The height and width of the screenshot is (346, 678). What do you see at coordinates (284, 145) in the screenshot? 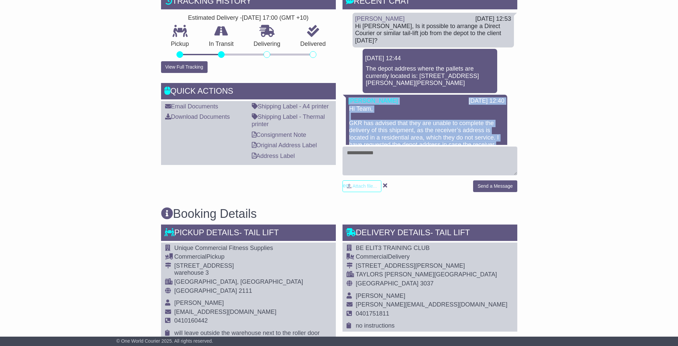
I see `a: Original Address Label` at bounding box center [284, 145].